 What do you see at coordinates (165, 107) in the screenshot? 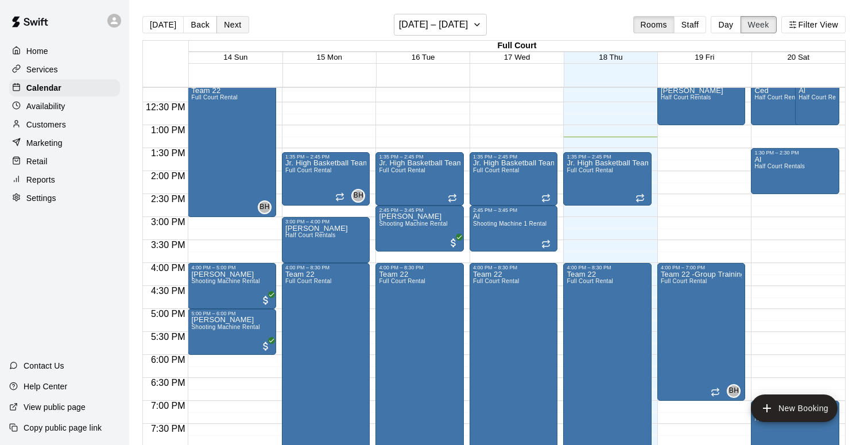
I see `span: 12:30 PM` at bounding box center [165, 107].